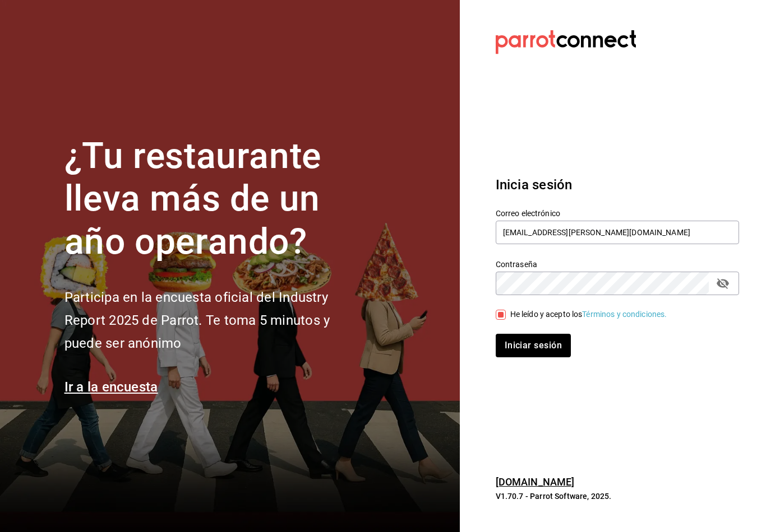 This screenshot has width=766, height=532. Describe the element at coordinates (624, 314) in the screenshot. I see `a: Términos y condiciones.` at that location.